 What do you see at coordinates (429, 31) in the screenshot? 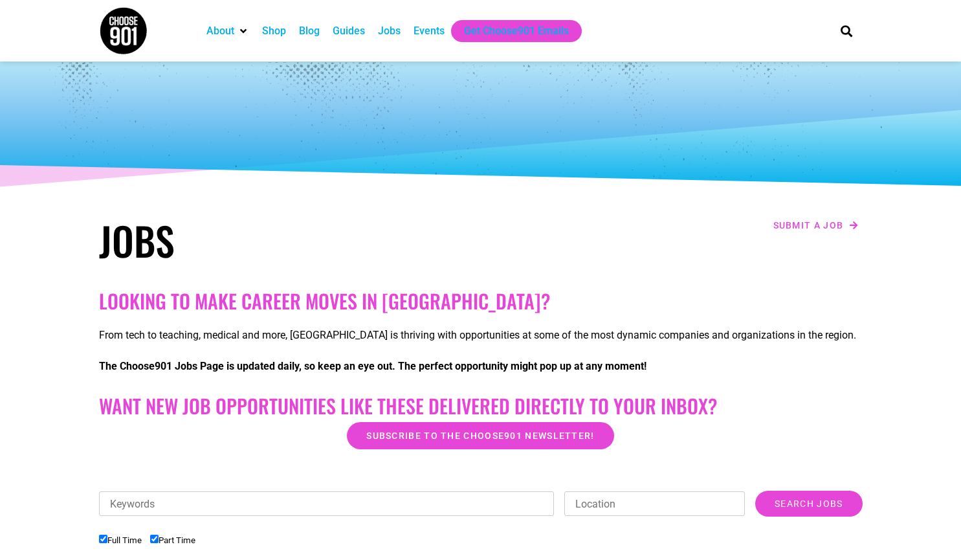
I see `a: Events` at bounding box center [429, 31].